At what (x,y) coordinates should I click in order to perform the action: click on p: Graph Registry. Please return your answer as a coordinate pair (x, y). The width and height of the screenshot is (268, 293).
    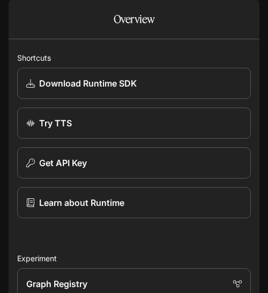
    Looking at the image, I should click on (57, 283).